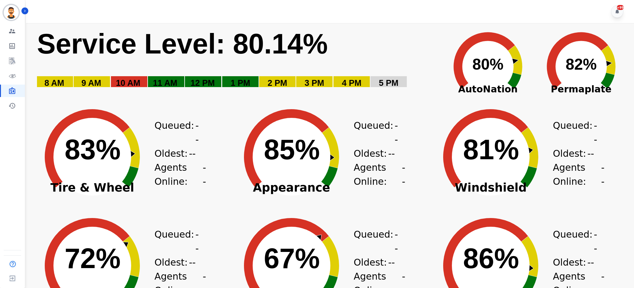 The image size is (634, 288). What do you see at coordinates (491, 258) in the screenshot?
I see `text: 86%` at bounding box center [491, 258].